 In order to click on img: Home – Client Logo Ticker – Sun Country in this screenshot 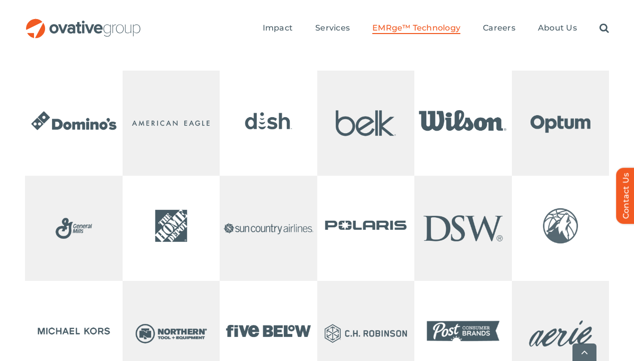, I will do `click(268, 228)`.